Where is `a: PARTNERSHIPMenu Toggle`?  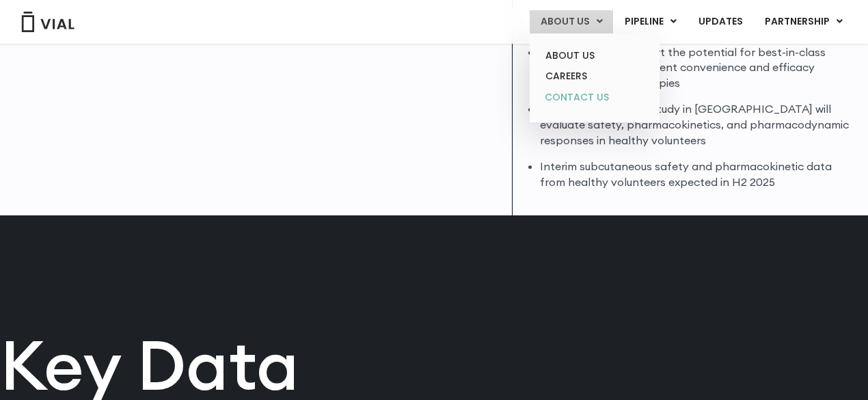 a: PARTNERSHIPMenu Toggle is located at coordinates (804, 22).